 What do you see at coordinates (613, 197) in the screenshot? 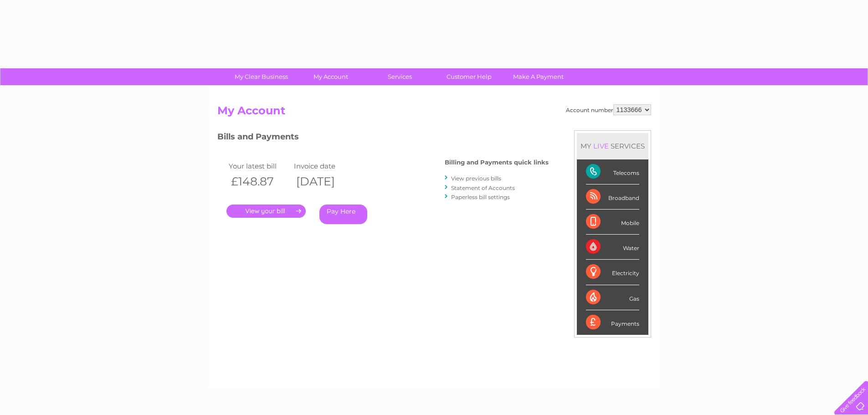
I see `div: Broadband` at bounding box center [613, 197].